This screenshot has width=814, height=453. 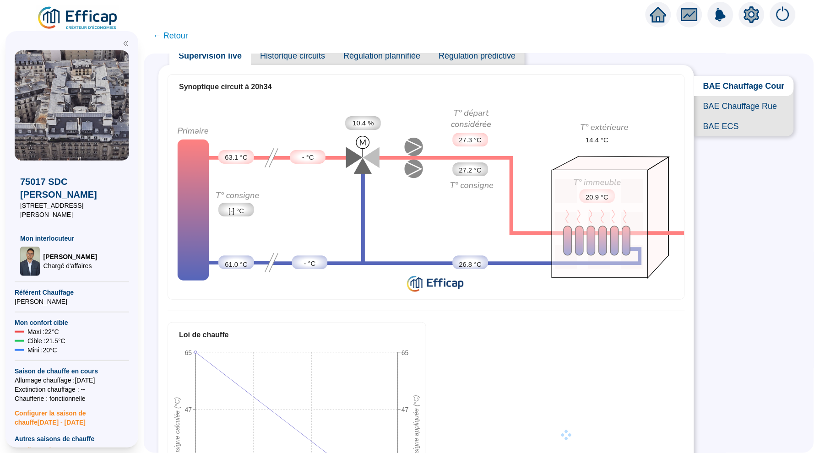 I want to click on span: Exctinction chauffage : --, so click(x=72, y=390).